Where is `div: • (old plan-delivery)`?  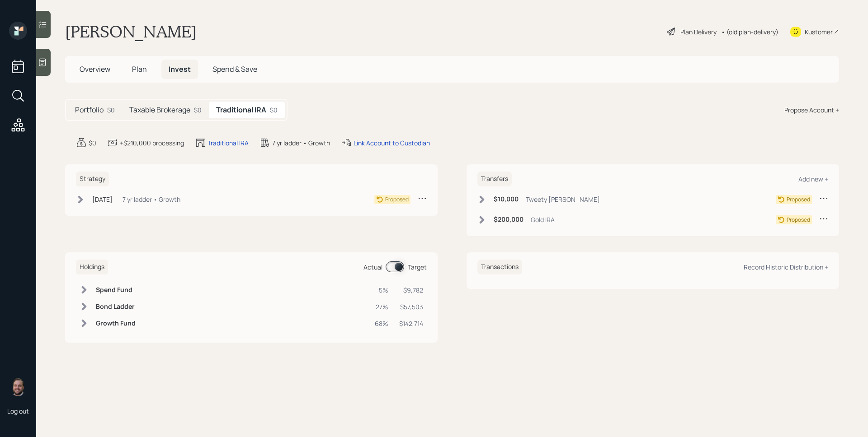 div: • (old plan-delivery) is located at coordinates (749, 31).